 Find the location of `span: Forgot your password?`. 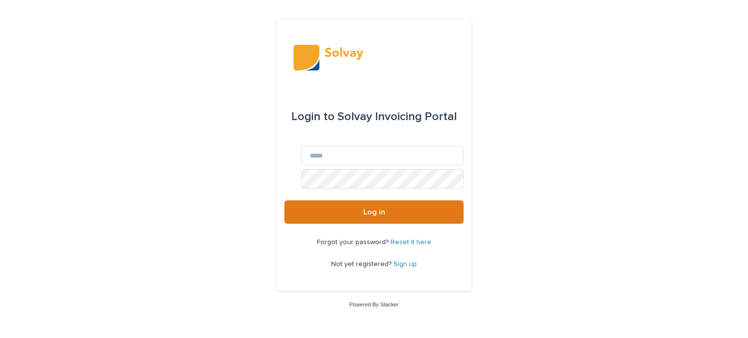

span: Forgot your password? is located at coordinates (353, 242).